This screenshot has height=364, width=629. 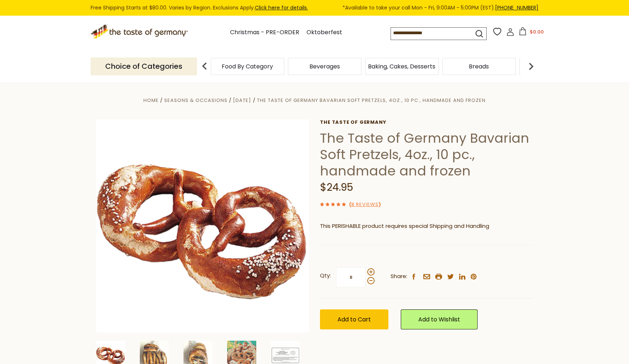 I want to click on a: Seasons & Occasions, so click(x=196, y=100).